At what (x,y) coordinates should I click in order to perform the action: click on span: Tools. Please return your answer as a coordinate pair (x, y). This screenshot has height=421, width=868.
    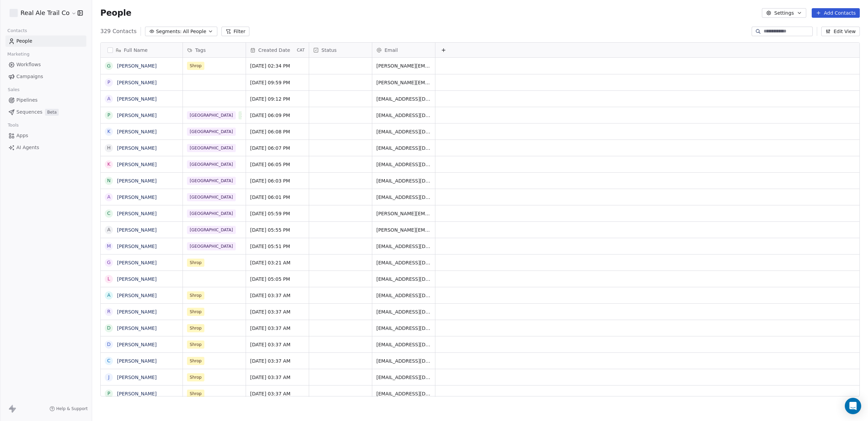
    Looking at the image, I should click on (13, 126).